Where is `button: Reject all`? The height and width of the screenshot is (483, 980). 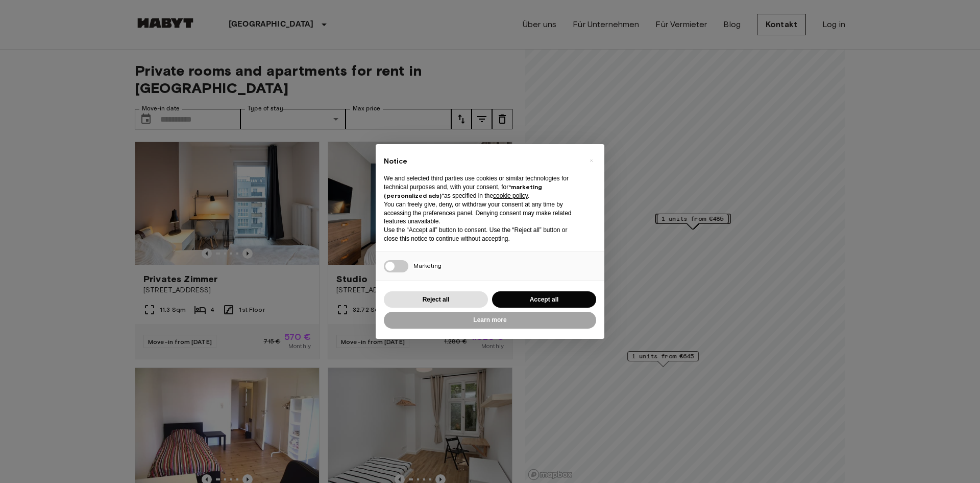
button: Reject all is located at coordinates (436, 299).